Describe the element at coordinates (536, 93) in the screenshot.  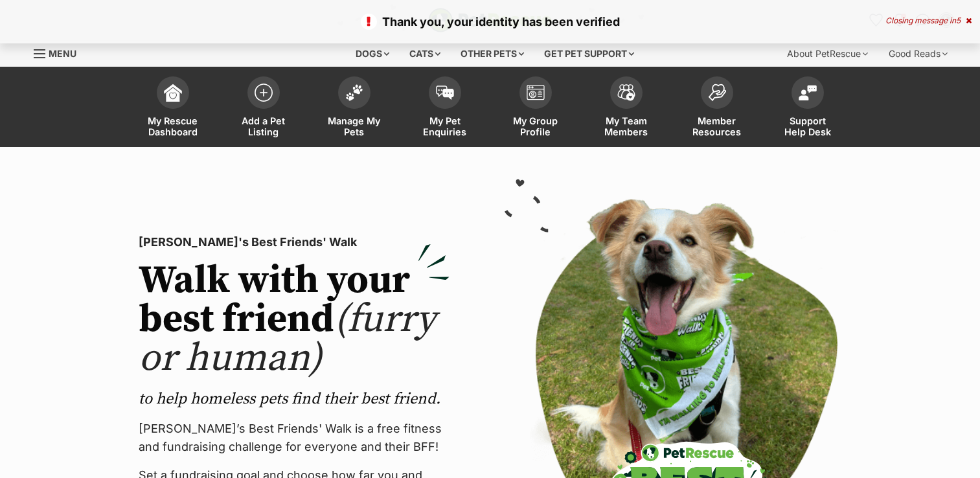
I see `img: group-profile-icon-3fa3cf56718a62981997c0bc7e787c4b2cf8bcc04b72c1350f741eb67cf2f40e.svg` at that location.